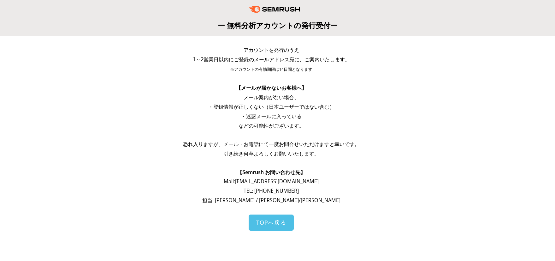 Image resolution: width=555 pixels, height=261 pixels. Describe the element at coordinates (272, 153) in the screenshot. I see `span: 引き続き何卒よろしくお願いいたします。` at that location.